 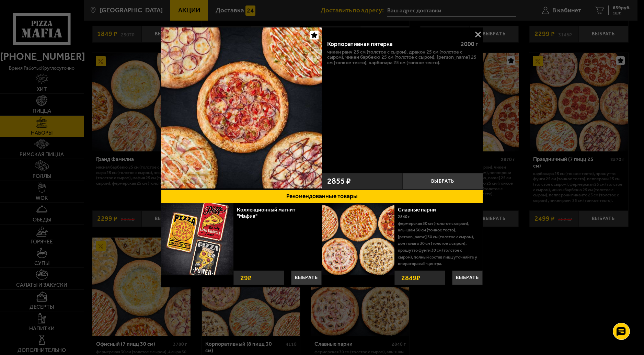 What do you see at coordinates (420, 209) in the screenshot?
I see `a: Славные парни` at bounding box center [420, 209].